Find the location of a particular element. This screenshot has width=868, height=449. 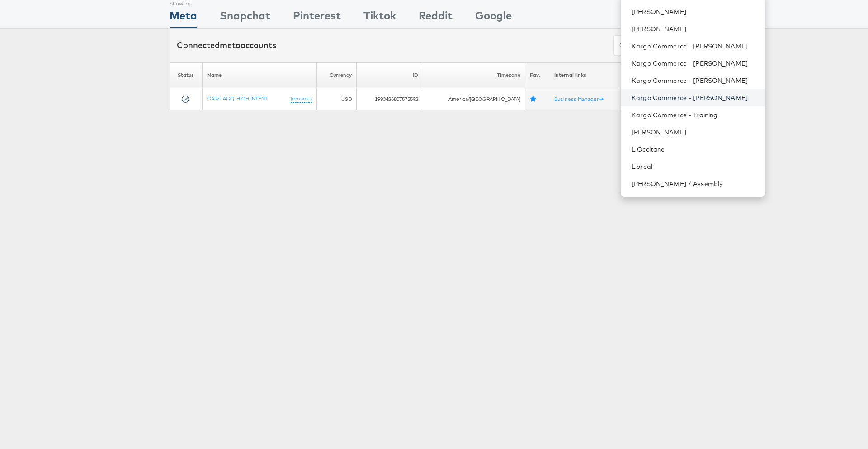

td: USD is located at coordinates (337, 99).